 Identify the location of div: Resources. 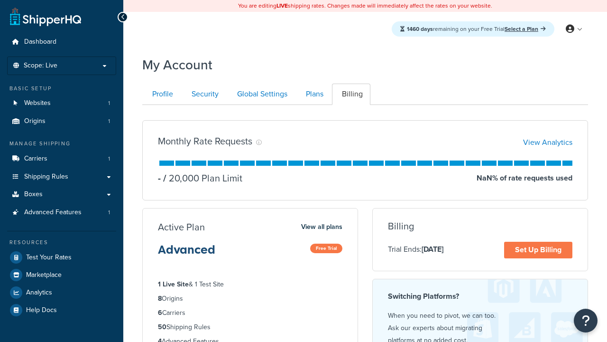
(62, 242).